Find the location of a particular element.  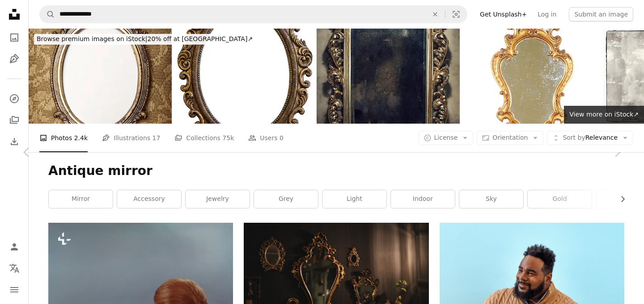

span: Browse premium images on iStock | is located at coordinates (92, 39).